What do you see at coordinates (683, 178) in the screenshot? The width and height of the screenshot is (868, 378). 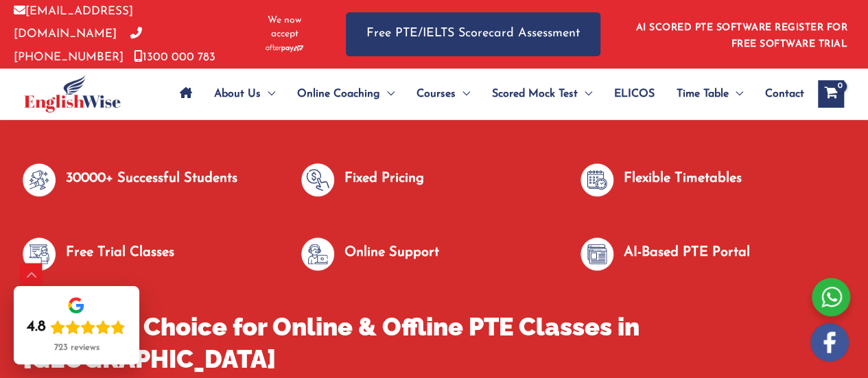 I see `p: Flexible Timetables` at bounding box center [683, 178].